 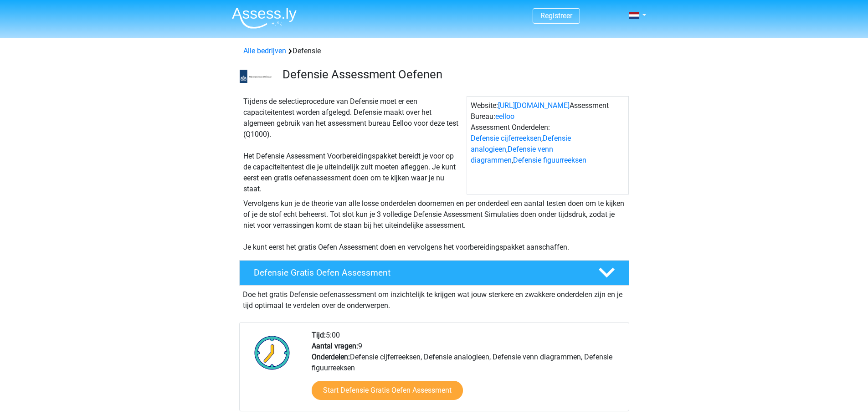 I want to click on img: Klok, so click(x=272, y=353).